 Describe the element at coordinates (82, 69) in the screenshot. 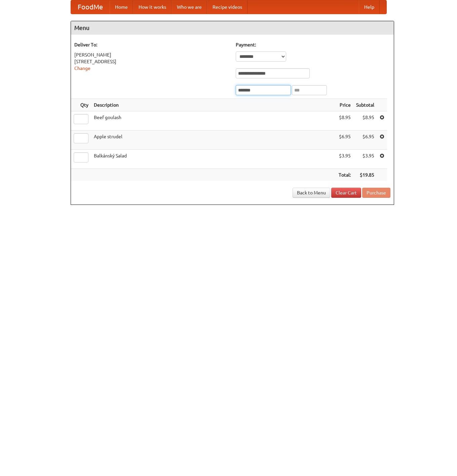

I see `a: Change` at that location.